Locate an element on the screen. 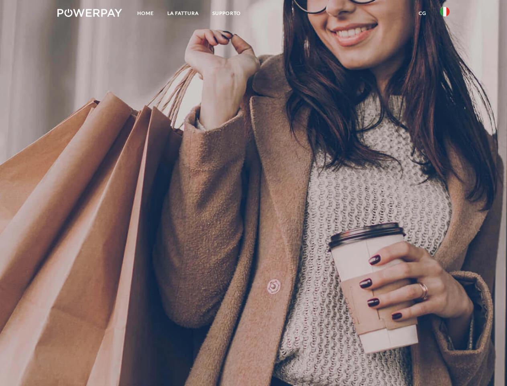 The image size is (507, 386). a: LA FATTURA is located at coordinates (183, 13).